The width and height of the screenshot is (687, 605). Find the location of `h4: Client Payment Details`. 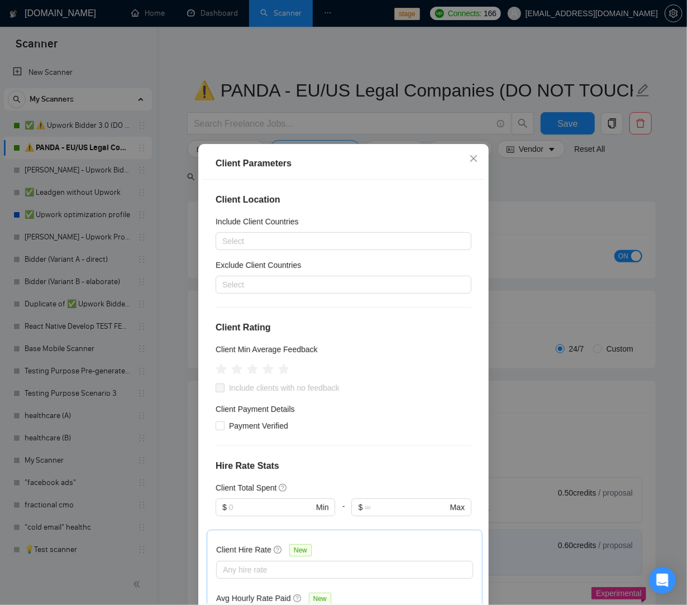

h4: Client Payment Details is located at coordinates (255, 410).